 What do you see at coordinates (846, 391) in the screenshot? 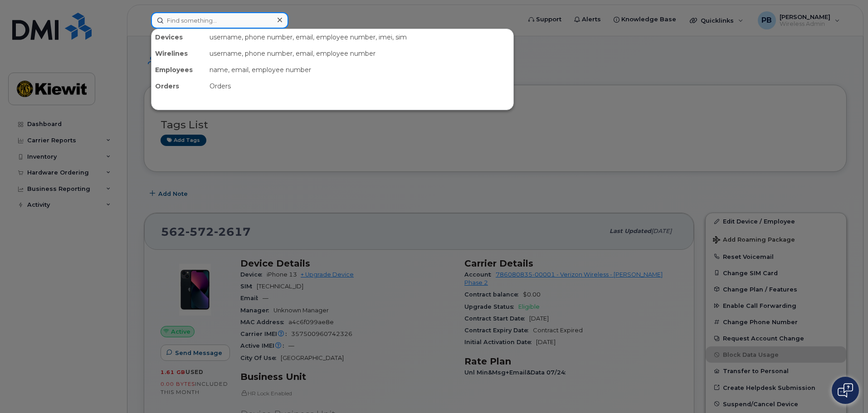
I see `img: Open chat` at bounding box center [846, 391].